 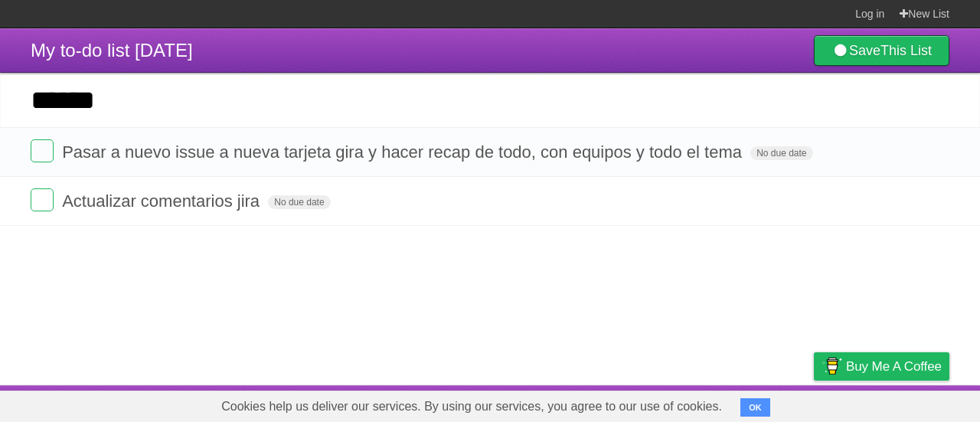 I want to click on b: This List, so click(x=905, y=51).